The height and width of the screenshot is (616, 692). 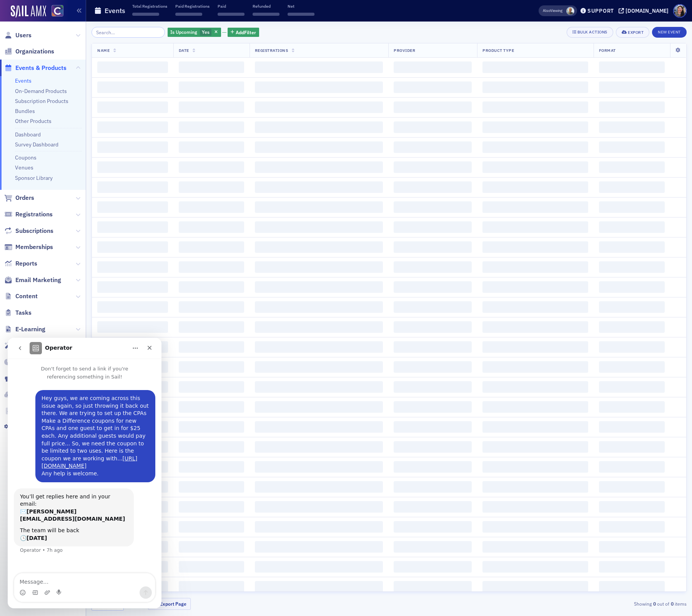 I want to click on a: Survey Dashboard, so click(x=36, y=145).